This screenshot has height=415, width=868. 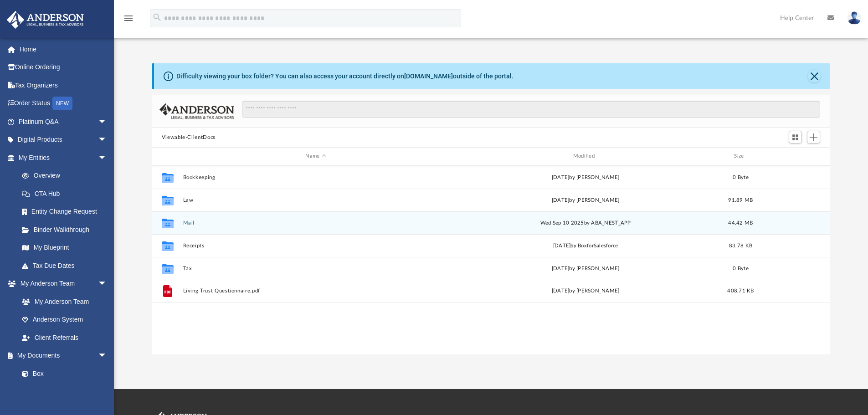 I want to click on a: Platinum Q&Aarrow_drop_down, so click(x=63, y=122).